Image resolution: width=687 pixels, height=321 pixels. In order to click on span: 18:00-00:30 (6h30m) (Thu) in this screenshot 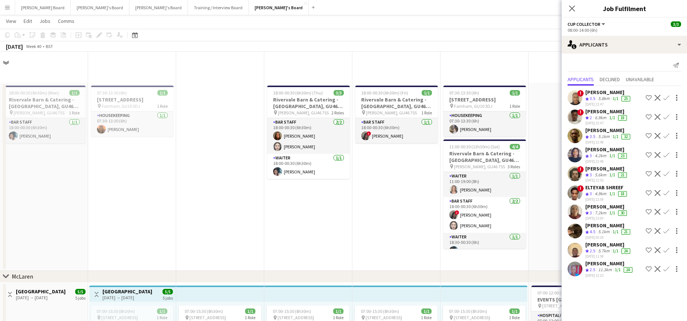, I will do `click(298, 93)`.